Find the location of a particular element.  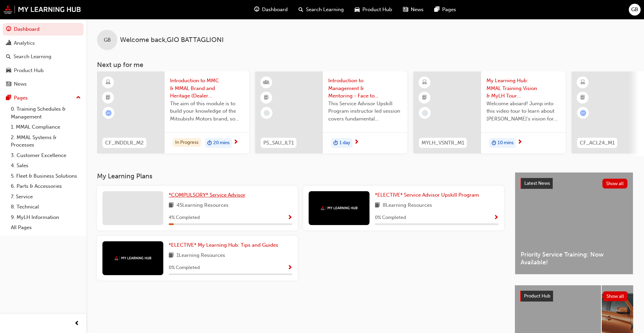

span: News is located at coordinates (417, 9).